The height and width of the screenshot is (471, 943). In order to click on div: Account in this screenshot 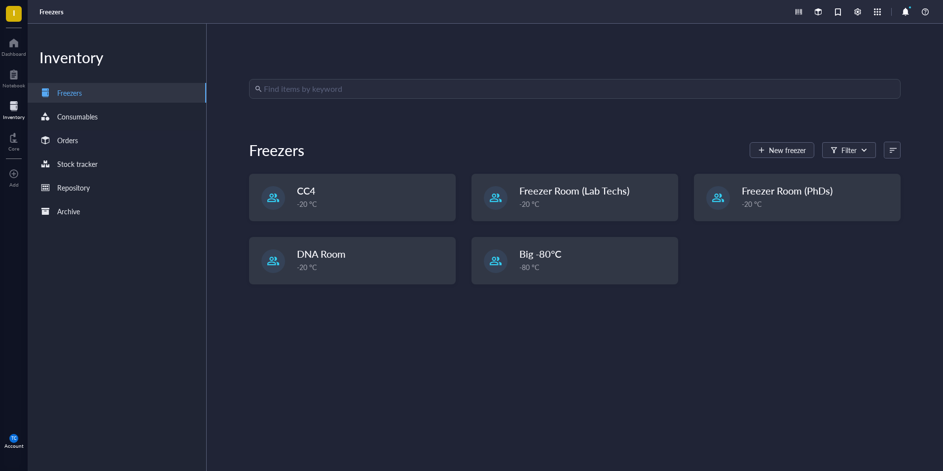, I will do `click(14, 445)`.